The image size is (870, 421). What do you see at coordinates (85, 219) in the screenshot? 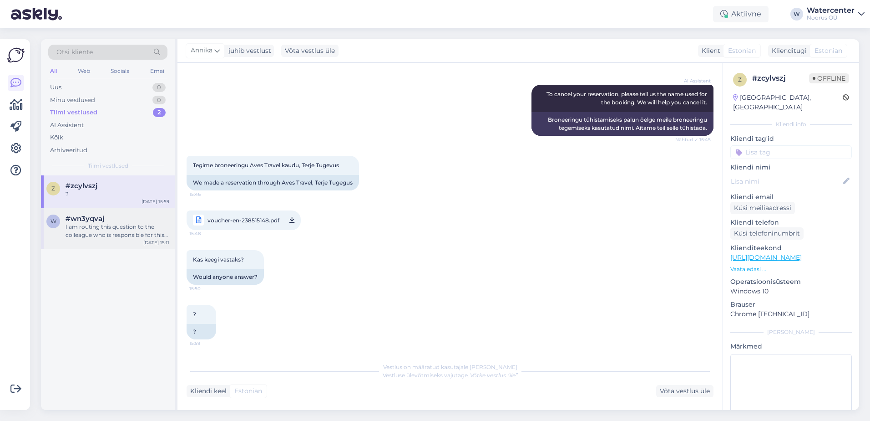
I see `span: #wn3yqvaj` at bounding box center [85, 219].